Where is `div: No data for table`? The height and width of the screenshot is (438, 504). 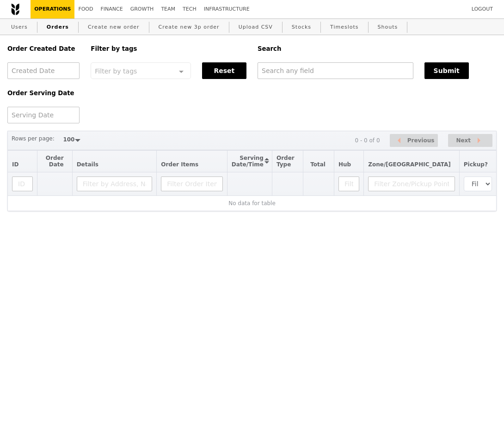 div: No data for table is located at coordinates (252, 203).